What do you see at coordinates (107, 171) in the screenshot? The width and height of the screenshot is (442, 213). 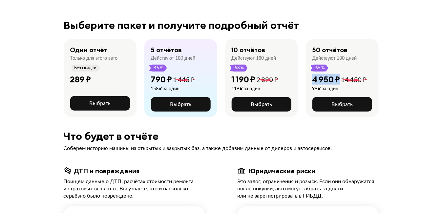 I see `div: ДТП и повреждения` at bounding box center [107, 171].